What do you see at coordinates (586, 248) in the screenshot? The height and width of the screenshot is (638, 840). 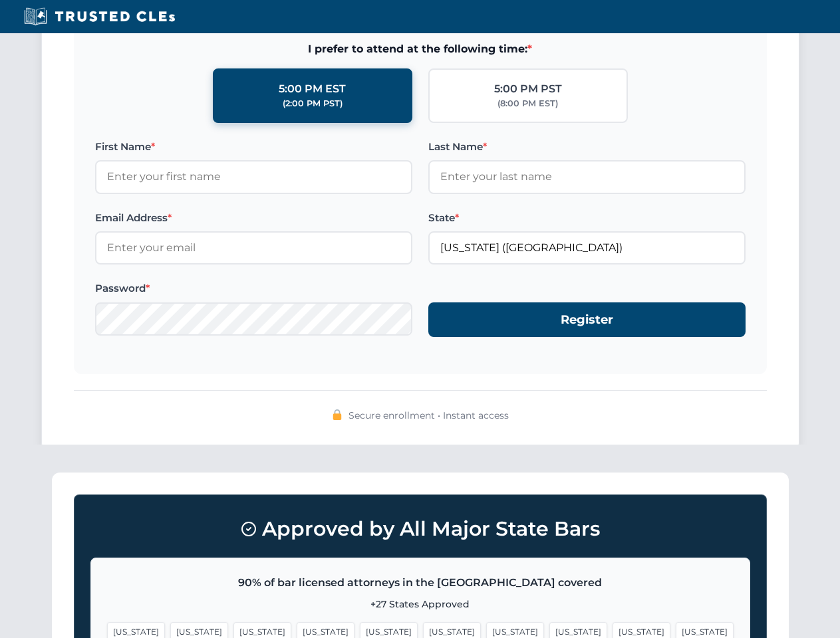 I see `input: California (CA)` at bounding box center [586, 248].